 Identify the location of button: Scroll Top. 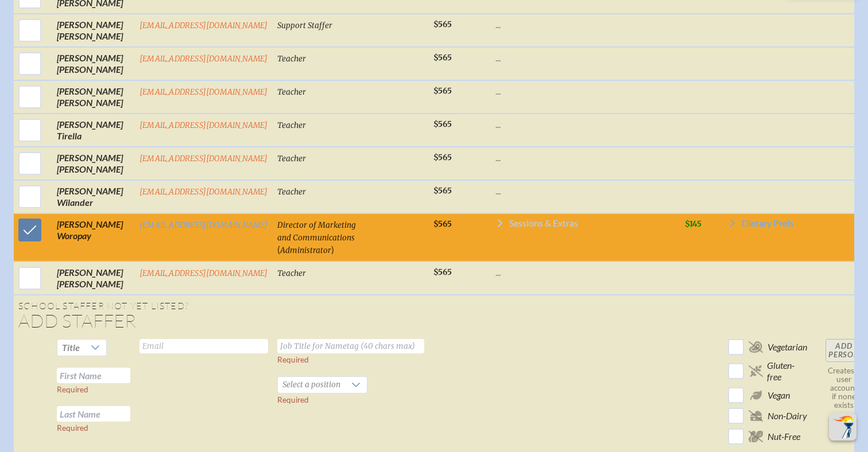
(842, 427).